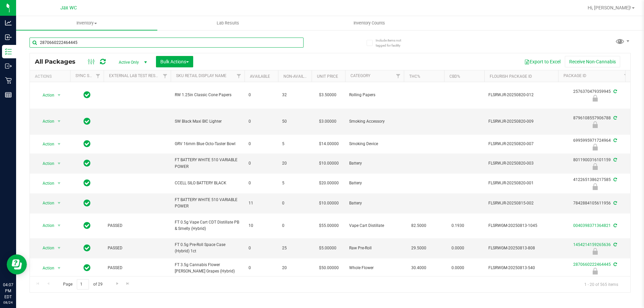 This screenshot has width=644, height=308. Describe the element at coordinates (455, 76) in the screenshot. I see `a: CBD%` at that location.